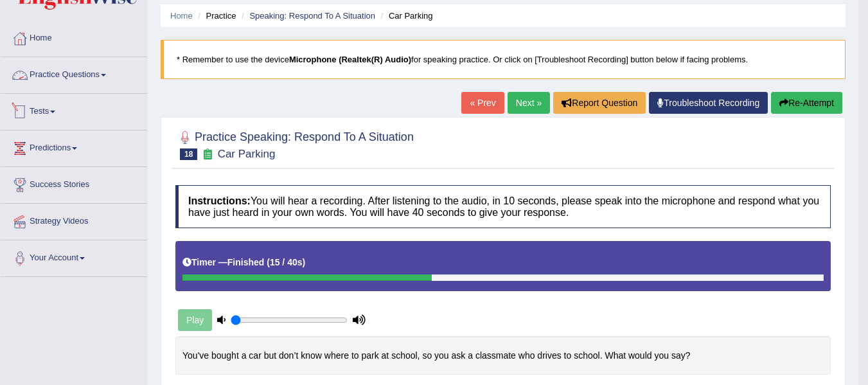 The height and width of the screenshot is (385, 868). I want to click on a: Speaking: Respond To A Situation, so click(312, 16).